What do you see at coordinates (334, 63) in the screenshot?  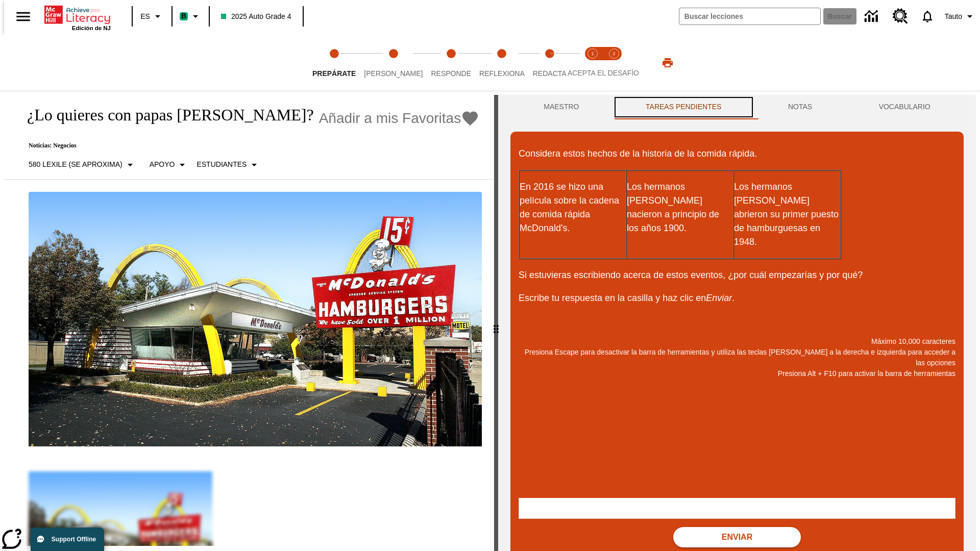 I see `button: Prepárate step 1 of 5` at bounding box center [334, 63].